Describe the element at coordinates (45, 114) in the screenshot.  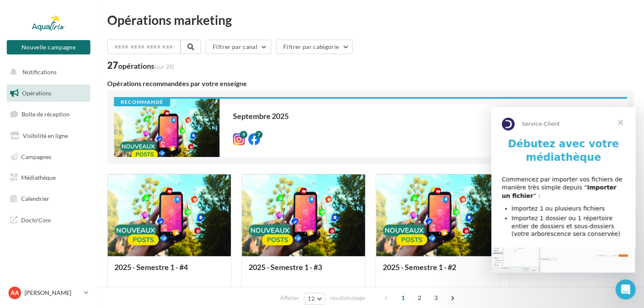
I see `span: Boîte de réception` at that location.